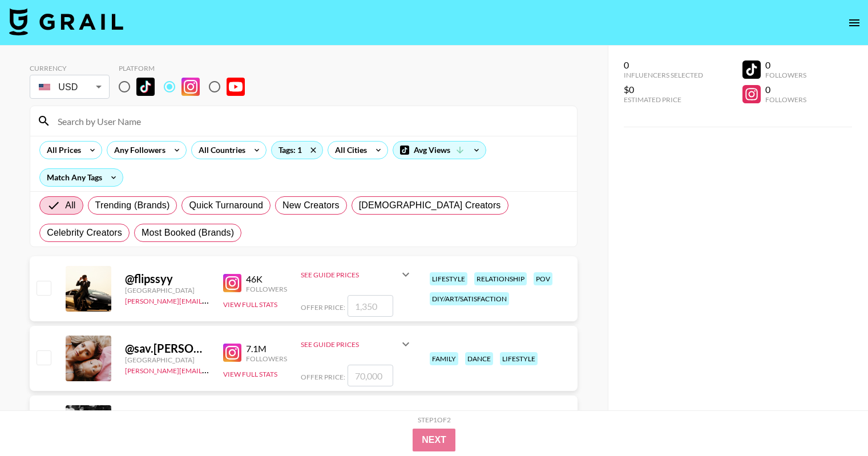 This screenshot has height=456, width=868. I want to click on div: 7.1M, so click(266, 349).